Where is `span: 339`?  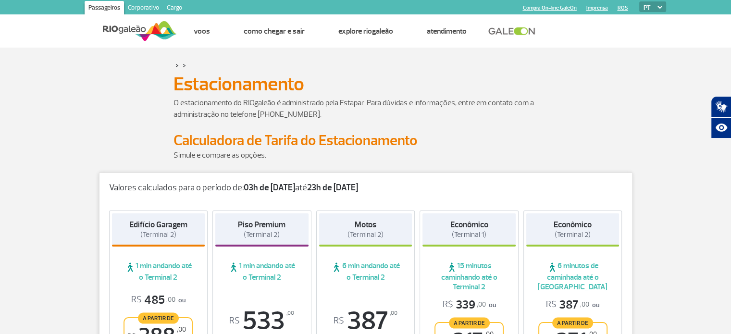
span: 339 is located at coordinates (464, 305).